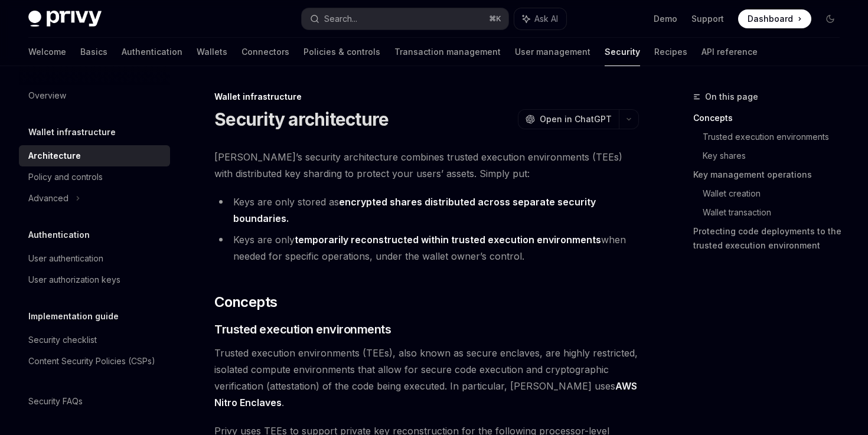 The image size is (868, 435). Describe the element at coordinates (245, 302) in the screenshot. I see `span: Concepts` at that location.